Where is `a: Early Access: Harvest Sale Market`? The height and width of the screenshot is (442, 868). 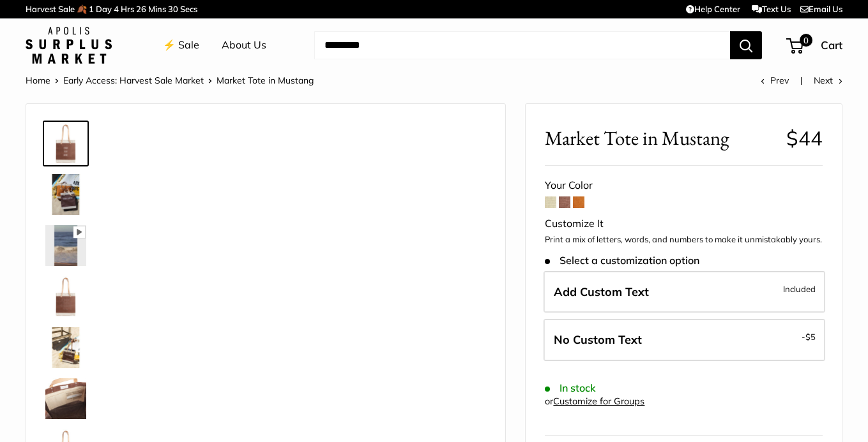
a: Early Access: Harvest Sale Market is located at coordinates (133, 80).